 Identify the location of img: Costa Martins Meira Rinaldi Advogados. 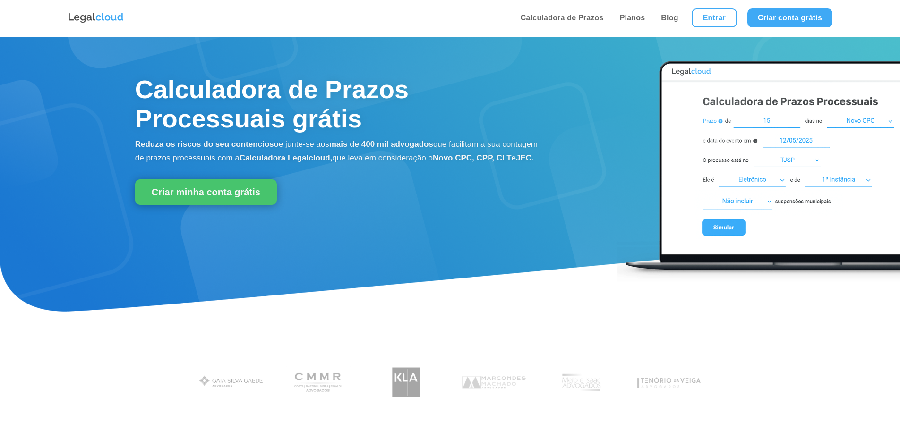
(318, 383).